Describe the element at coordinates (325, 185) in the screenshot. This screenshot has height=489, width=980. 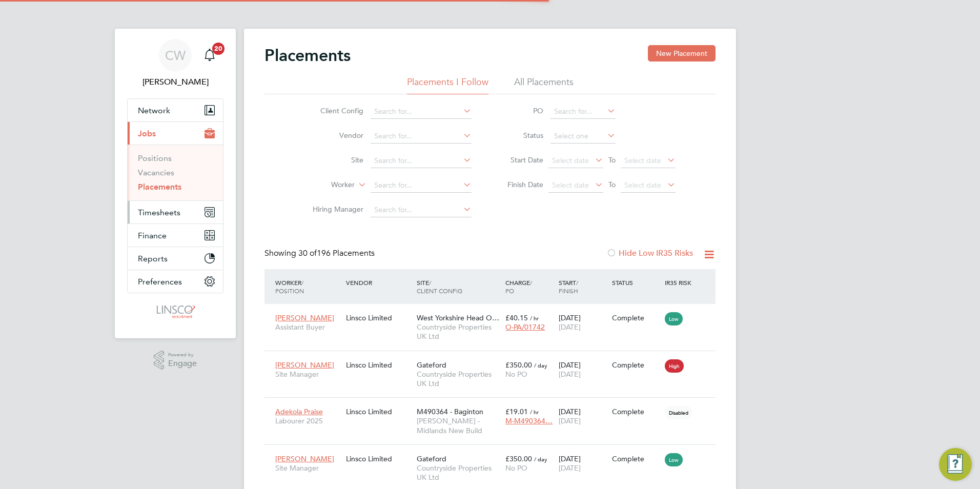
I see `label: Worker` at that location.